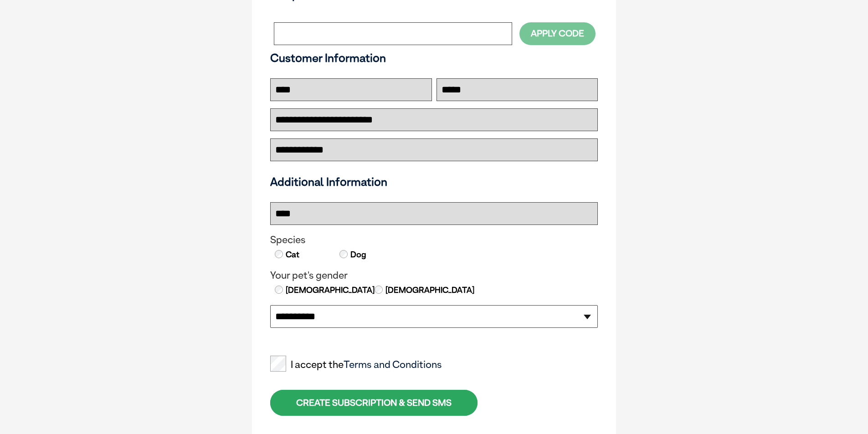  I want to click on div: CREATE SUBSCRIPTION & SEND SMS, so click(374, 403).